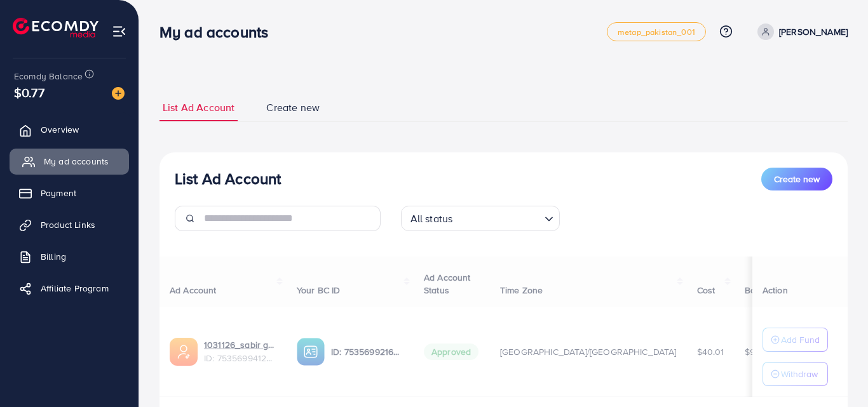 This screenshot has width=868, height=407. I want to click on a: metap_pakistan_001, so click(656, 31).